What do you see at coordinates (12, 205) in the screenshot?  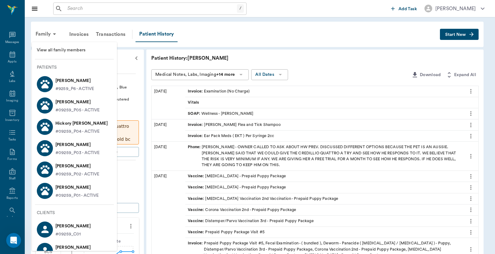 I see `button: Emoji picker` at bounding box center [12, 205].